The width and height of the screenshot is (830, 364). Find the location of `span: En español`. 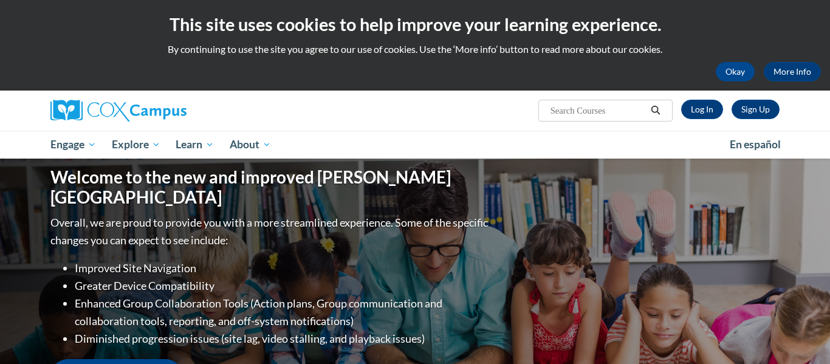

span: En español is located at coordinates (756, 144).